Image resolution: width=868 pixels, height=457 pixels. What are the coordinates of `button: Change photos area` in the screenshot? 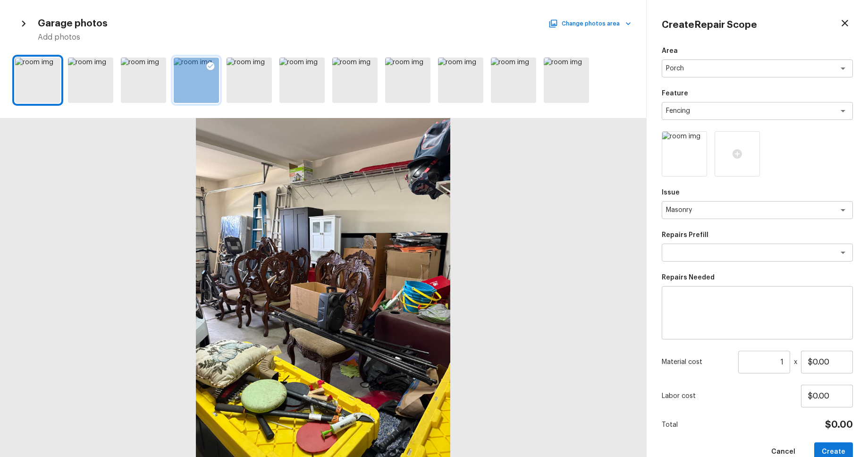 It's located at (590, 24).